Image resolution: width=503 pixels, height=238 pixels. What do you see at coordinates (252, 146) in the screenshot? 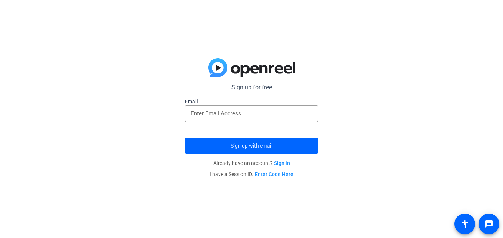
I see `button: Sign up with email` at bounding box center [252, 146].